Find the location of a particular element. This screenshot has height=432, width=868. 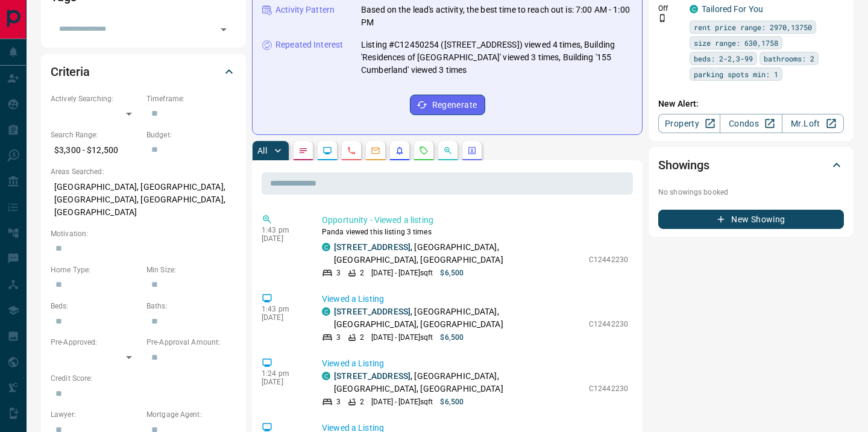

p: Timeframe: is located at coordinates (191, 99).